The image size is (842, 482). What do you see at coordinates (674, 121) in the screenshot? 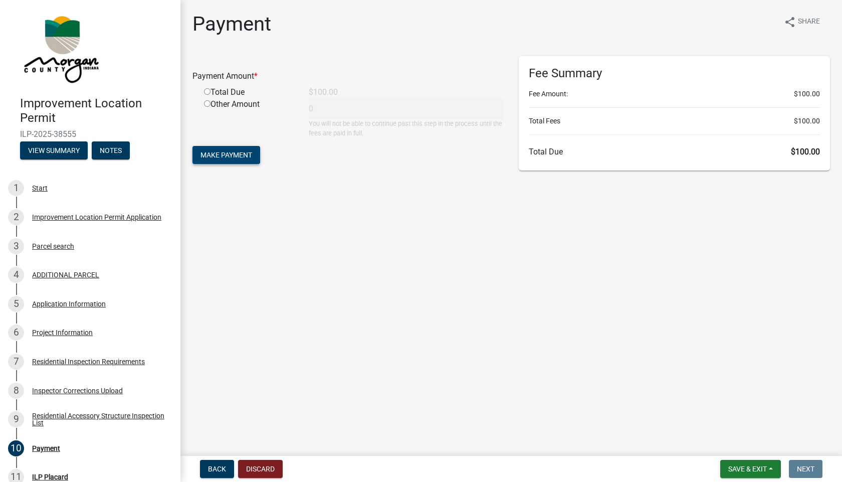
I see `li: Total Fees` at bounding box center [674, 121].